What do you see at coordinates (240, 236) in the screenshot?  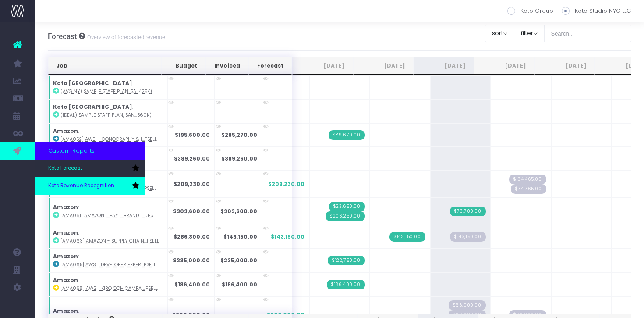 I see `strong: $143,150.00` at bounding box center [240, 236].